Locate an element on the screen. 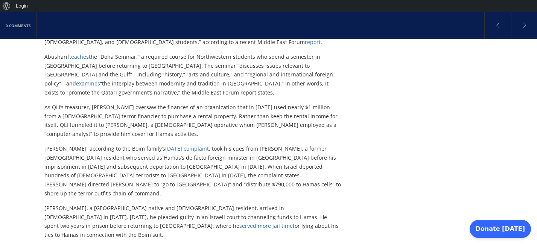 The width and height of the screenshot is (537, 244). a: teaches is located at coordinates (79, 56).